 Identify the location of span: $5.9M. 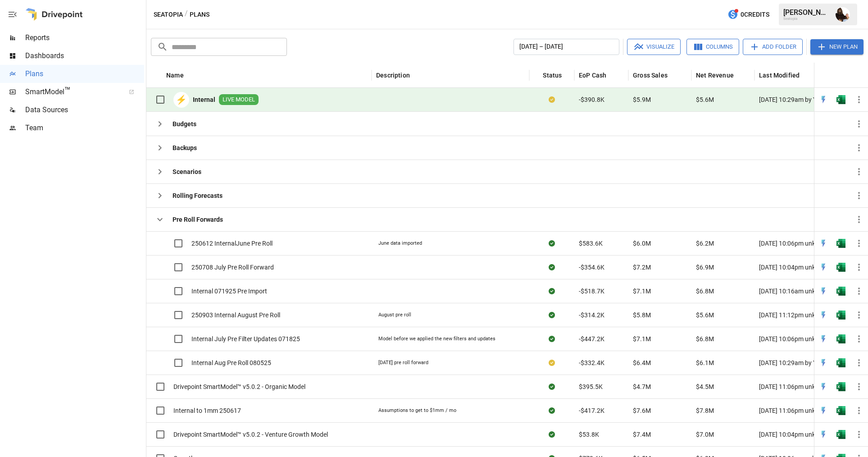
(642, 100).